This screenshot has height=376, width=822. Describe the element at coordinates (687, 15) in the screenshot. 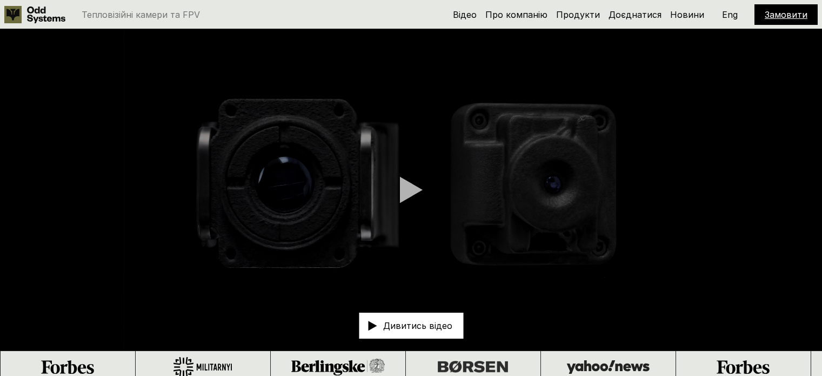

I see `a: Новини` at that location.